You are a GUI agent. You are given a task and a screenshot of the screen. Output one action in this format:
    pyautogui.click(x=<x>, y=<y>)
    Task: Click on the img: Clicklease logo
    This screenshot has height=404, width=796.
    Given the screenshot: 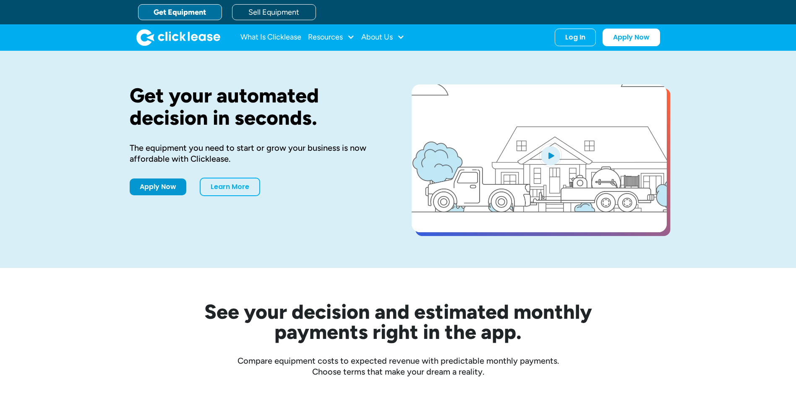 What is the action you would take?
    pyautogui.click(x=178, y=37)
    